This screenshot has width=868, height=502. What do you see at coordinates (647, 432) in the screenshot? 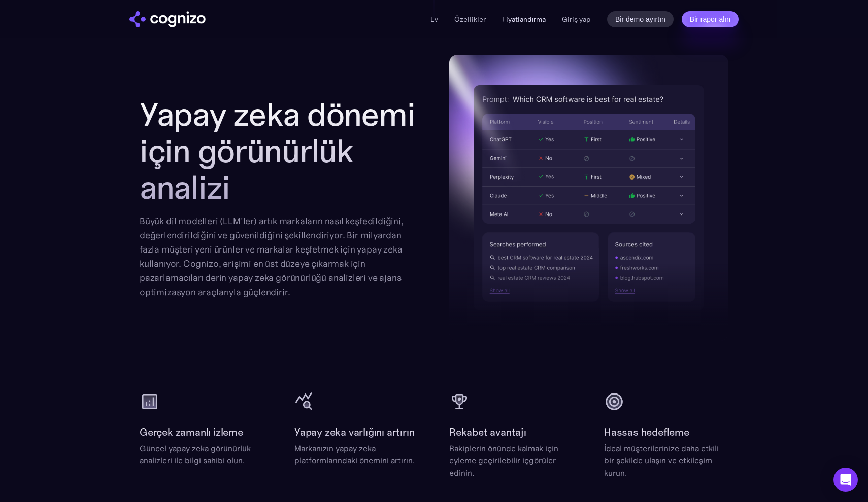
I see `h2: Hassas hedefleme` at bounding box center [647, 432].